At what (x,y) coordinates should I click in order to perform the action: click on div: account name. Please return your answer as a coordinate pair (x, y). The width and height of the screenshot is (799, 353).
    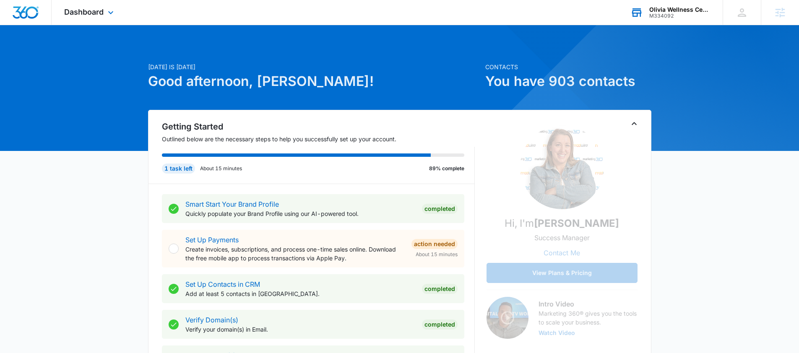
    Looking at the image, I should click on (680, 10).